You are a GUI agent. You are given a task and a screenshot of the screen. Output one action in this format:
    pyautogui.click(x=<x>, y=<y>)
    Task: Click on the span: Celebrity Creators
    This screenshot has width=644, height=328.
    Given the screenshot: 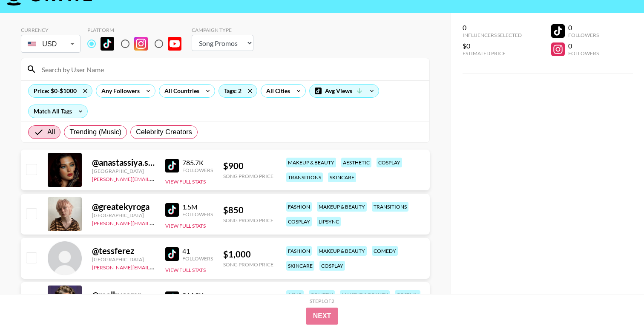 What is the action you would take?
    pyautogui.click(x=164, y=132)
    